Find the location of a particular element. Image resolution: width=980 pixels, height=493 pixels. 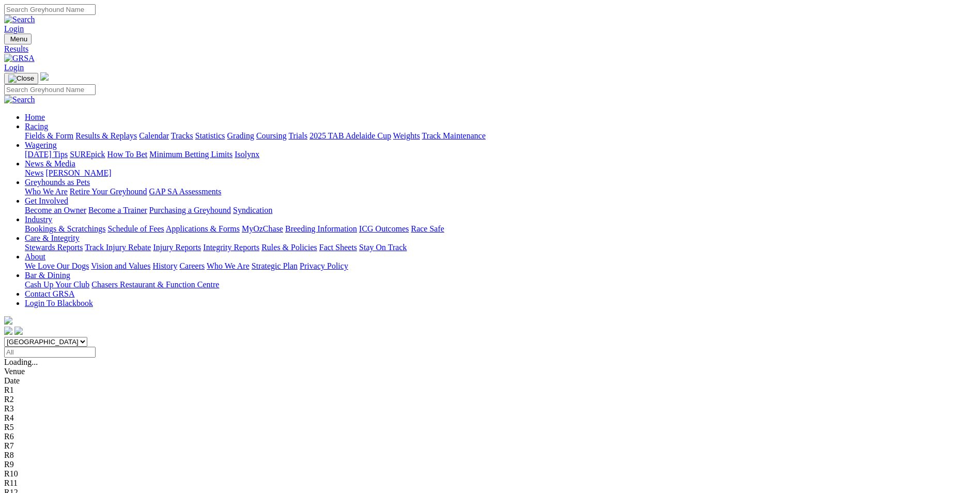

a: MyOzChase is located at coordinates (263, 228).